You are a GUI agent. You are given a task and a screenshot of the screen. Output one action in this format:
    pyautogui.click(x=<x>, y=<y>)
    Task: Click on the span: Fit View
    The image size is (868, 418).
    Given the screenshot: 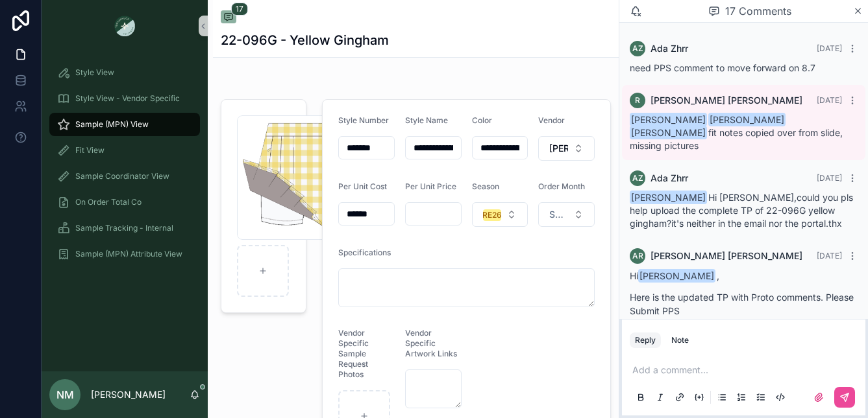 What is the action you would take?
    pyautogui.click(x=90, y=151)
    